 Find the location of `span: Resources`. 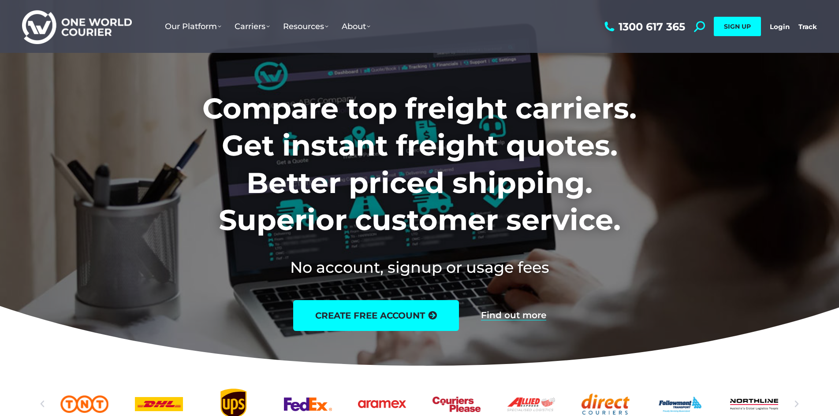

span: Resources is located at coordinates (305, 26).